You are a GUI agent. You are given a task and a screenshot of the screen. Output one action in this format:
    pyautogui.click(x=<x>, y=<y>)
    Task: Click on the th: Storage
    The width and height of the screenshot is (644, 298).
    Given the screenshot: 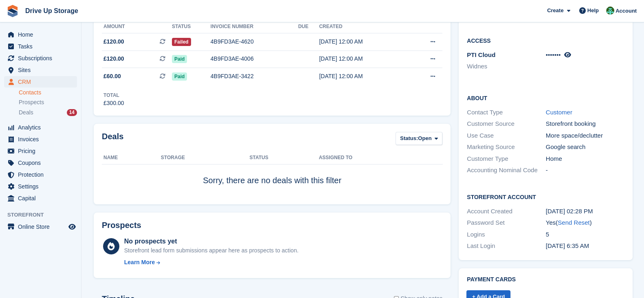 What is the action you would take?
    pyautogui.click(x=205, y=158)
    